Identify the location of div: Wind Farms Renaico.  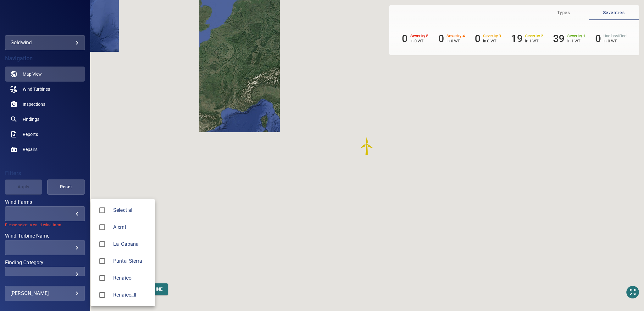
(131, 278).